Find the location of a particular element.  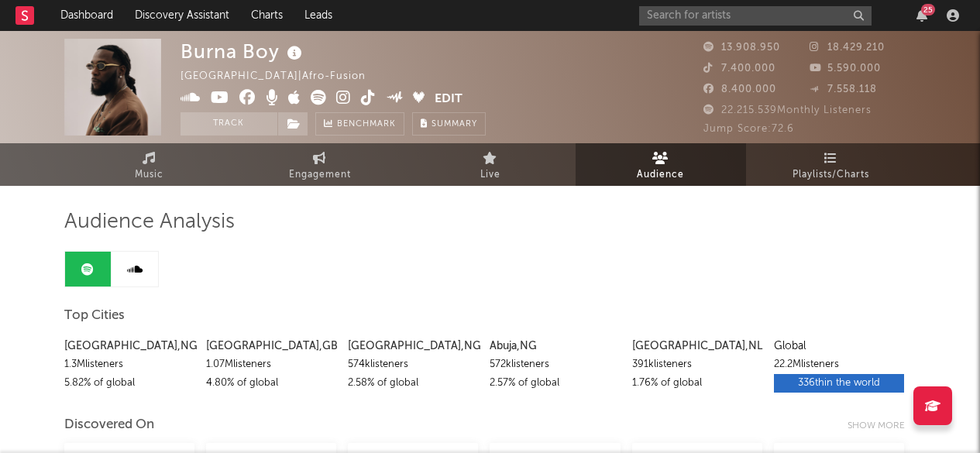

div: 572k listeners is located at coordinates (554, 365).